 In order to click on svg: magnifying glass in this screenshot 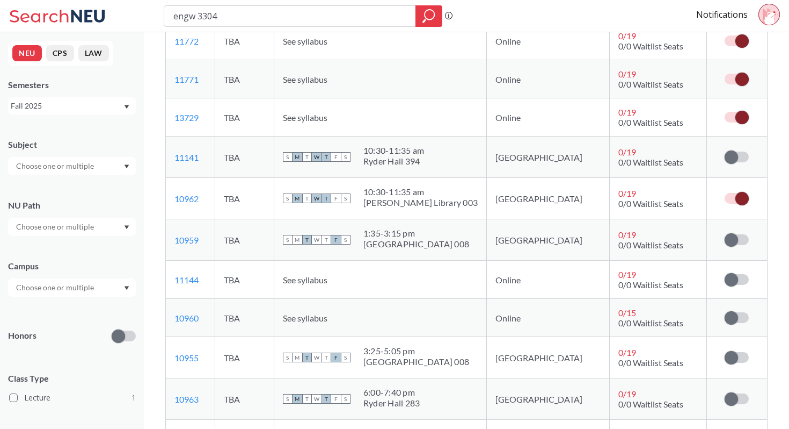, I will do `click(429, 16)`.